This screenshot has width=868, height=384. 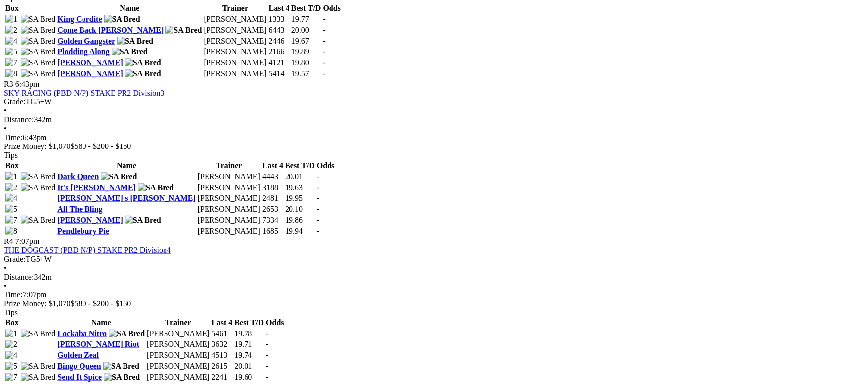 What do you see at coordinates (273, 209) in the screenshot?
I see `td: 2653` at bounding box center [273, 209].